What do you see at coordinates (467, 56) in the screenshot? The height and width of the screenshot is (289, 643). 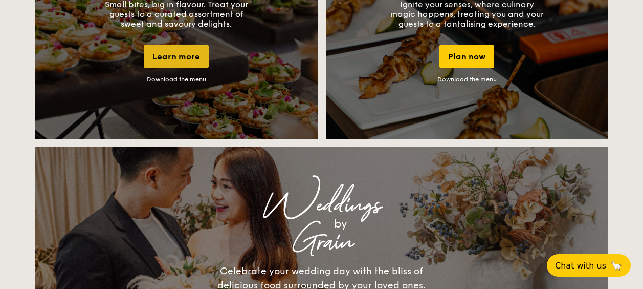 I see `div: Plan now` at bounding box center [467, 56].